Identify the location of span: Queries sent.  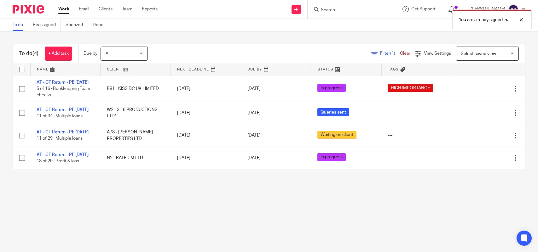
(333, 112).